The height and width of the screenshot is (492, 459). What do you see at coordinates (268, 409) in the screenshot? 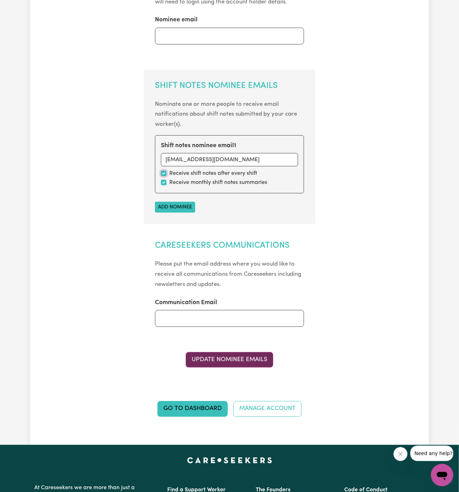
I see `a: Manage Account` at bounding box center [268, 409].